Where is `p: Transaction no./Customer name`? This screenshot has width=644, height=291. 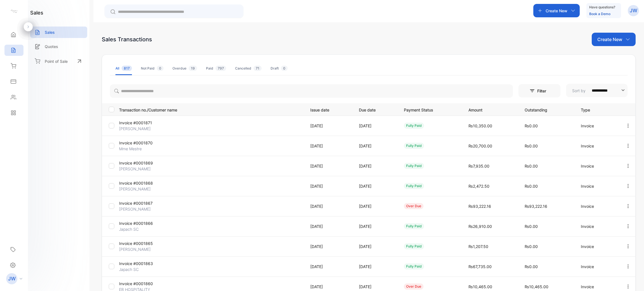 p: Transaction no./Customer name is located at coordinates (211, 109).